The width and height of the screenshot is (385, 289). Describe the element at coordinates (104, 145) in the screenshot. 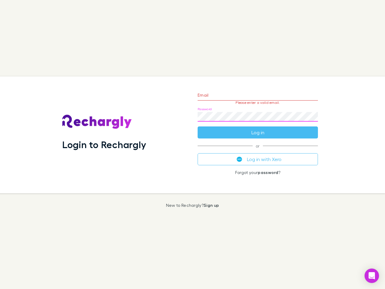

I see `h1: Login to Rechargly` at that location.